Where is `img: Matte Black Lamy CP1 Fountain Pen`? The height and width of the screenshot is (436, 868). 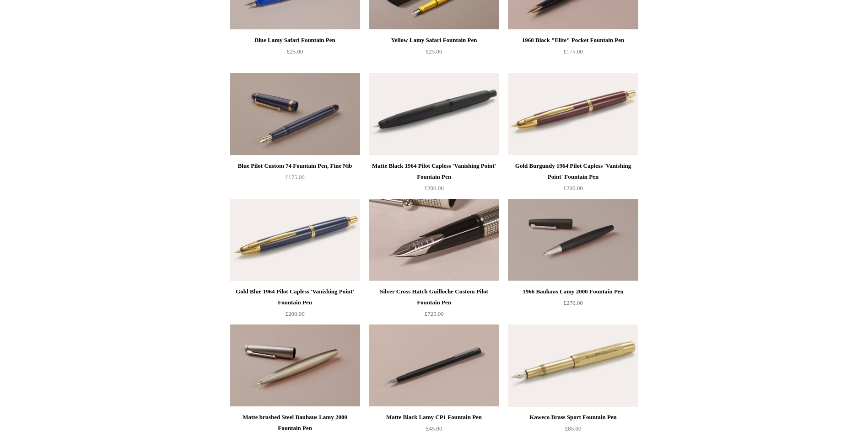
img: Matte Black Lamy CP1 Fountain Pen is located at coordinates (434, 366).